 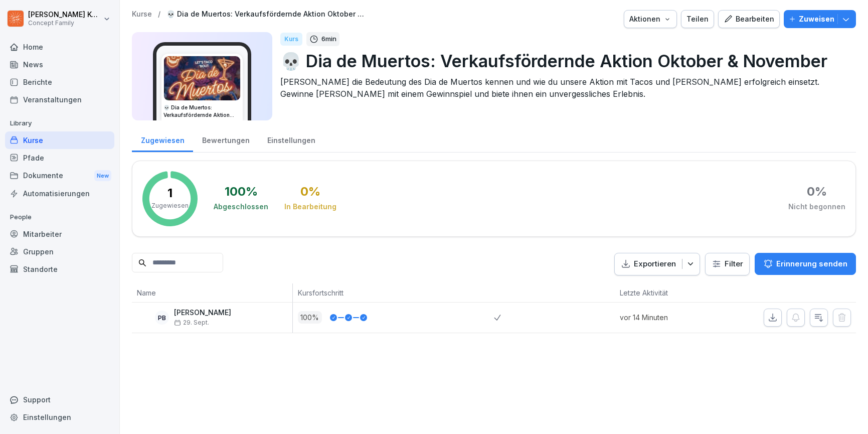 I want to click on p: Kursfortschritt, so click(x=393, y=292).